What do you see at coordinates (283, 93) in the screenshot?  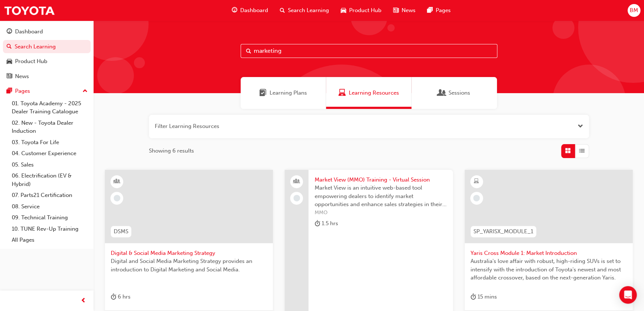 I see `a: Learning PlansLearning Plans` at bounding box center [283, 93].